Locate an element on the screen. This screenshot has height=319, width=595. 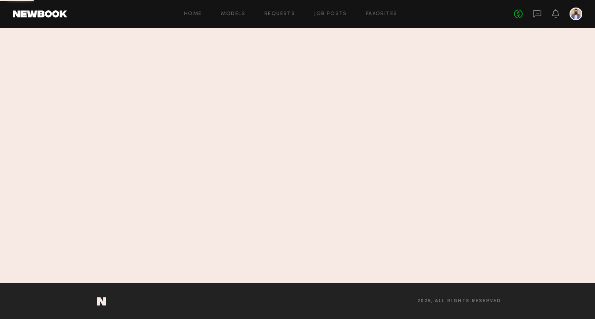
a: Favorites is located at coordinates (382, 14).